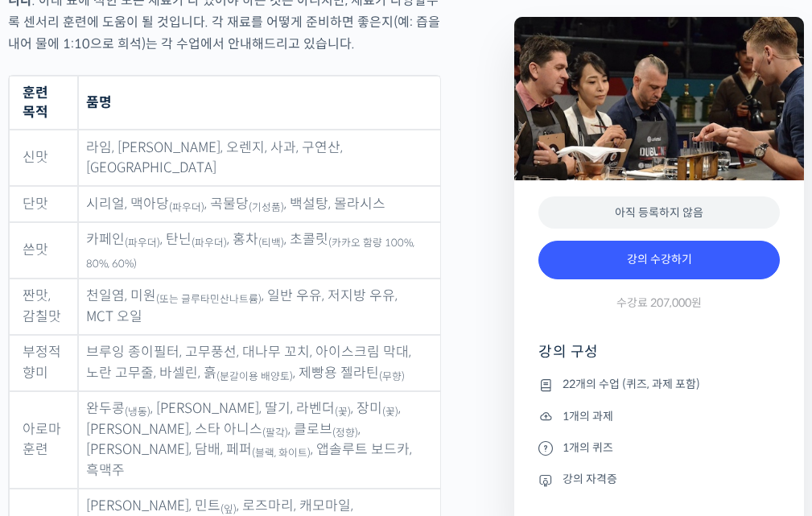 This screenshot has width=812, height=516. What do you see at coordinates (44, 103) in the screenshot?
I see `th: 훈련 목적` at bounding box center [44, 103].